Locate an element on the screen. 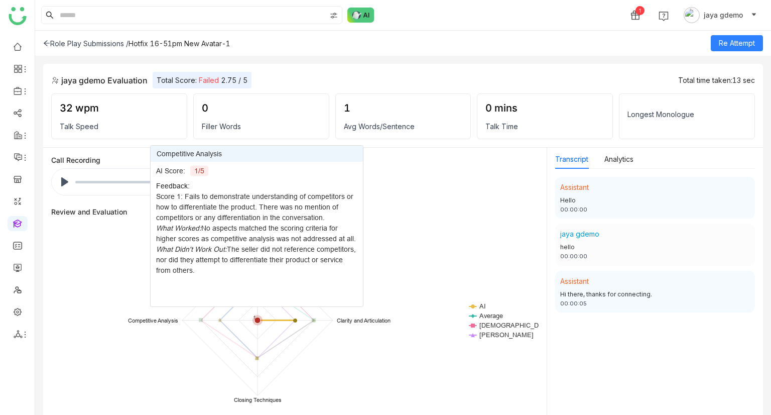  div: Total time taken: is located at coordinates (716, 80).